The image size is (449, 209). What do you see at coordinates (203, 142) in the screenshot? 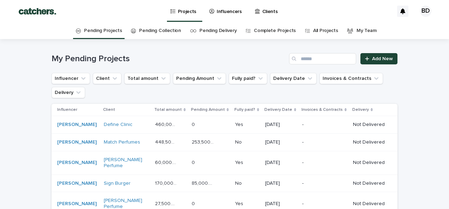
I see `p: 253,500.00` at bounding box center [203, 142].